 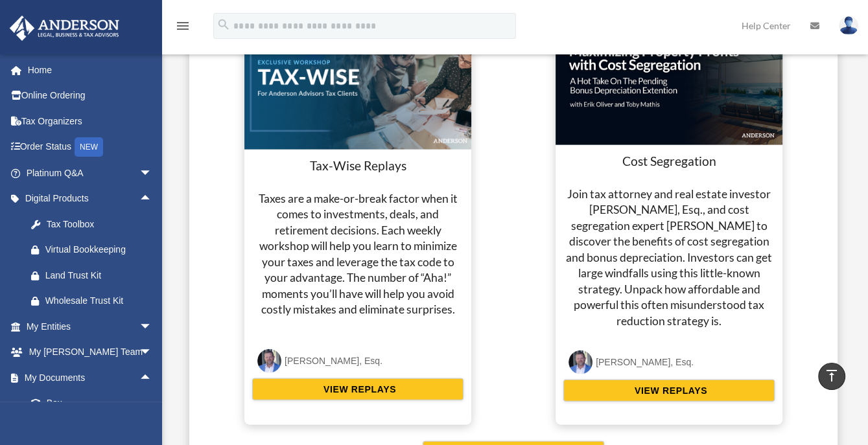 What do you see at coordinates (89, 147) in the screenshot?
I see `div: NEW` at bounding box center [89, 147].